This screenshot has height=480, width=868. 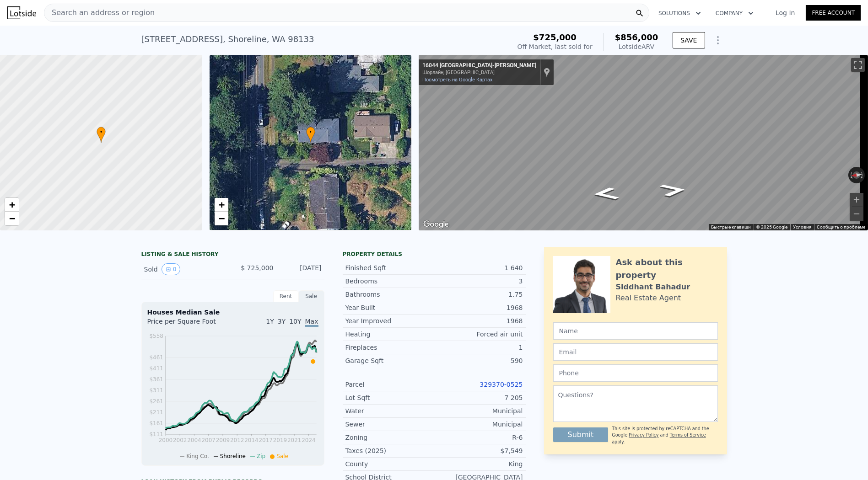 I want to click on div: Fireplaces, so click(x=390, y=347).